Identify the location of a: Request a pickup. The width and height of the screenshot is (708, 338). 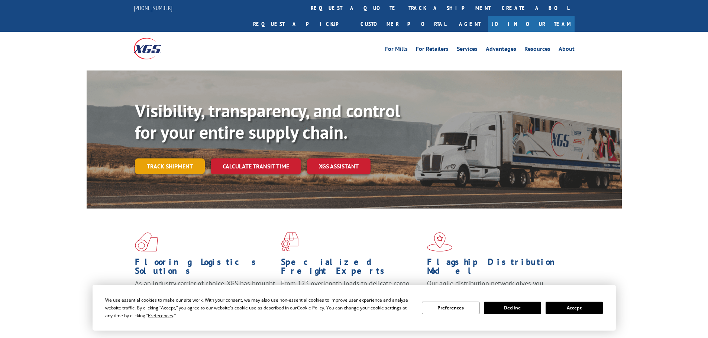
(301, 24).